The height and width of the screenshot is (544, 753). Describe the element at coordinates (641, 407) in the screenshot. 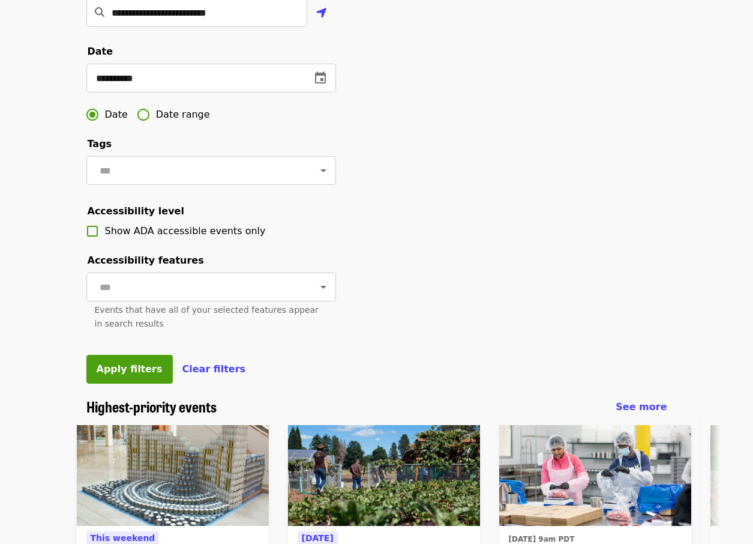

I see `a: See more` at that location.